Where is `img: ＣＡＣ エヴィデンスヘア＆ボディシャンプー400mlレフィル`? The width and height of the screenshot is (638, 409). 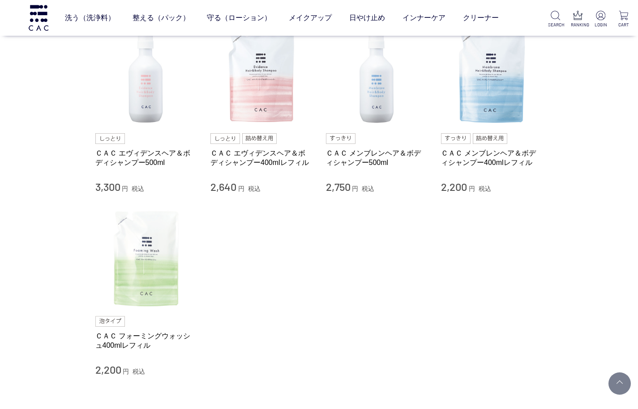 img: ＣＡＣ エヴィデンスヘア＆ボディシャンプー400mlレフィル is located at coordinates (261, 76).